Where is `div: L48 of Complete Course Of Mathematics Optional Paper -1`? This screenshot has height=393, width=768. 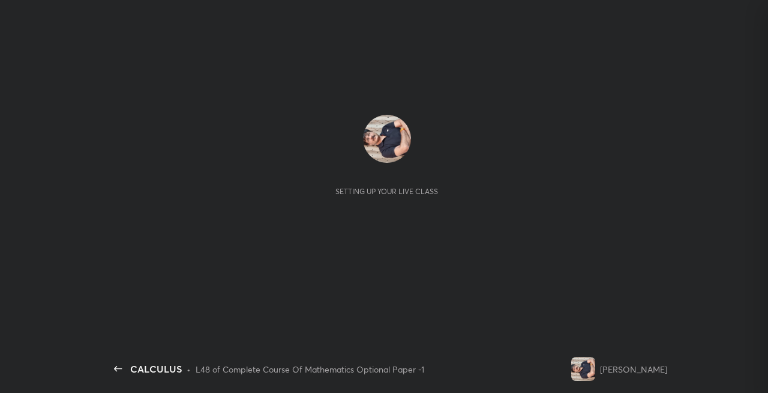 div: L48 of Complete Course Of Mathematics Optional Paper -1 is located at coordinates (310, 368).